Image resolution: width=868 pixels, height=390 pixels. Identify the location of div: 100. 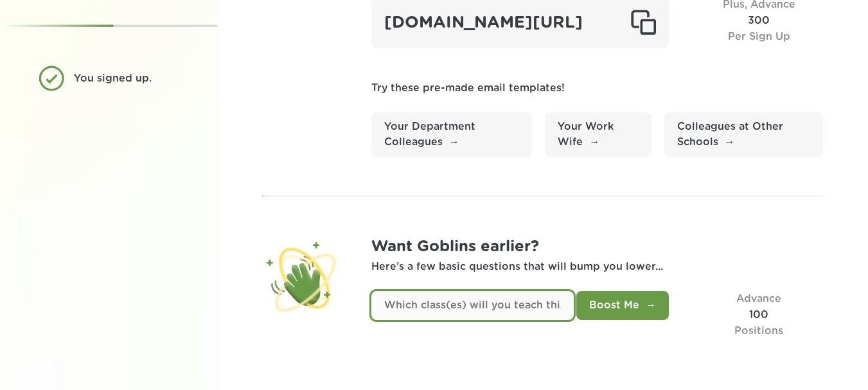
(759, 315).